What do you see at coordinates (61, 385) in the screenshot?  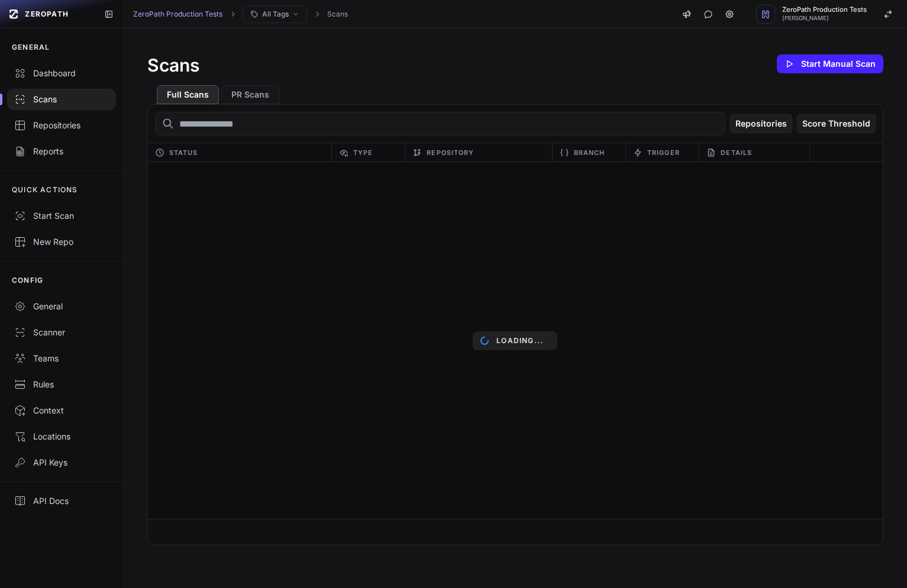 I see `div: Rules` at bounding box center [61, 385].